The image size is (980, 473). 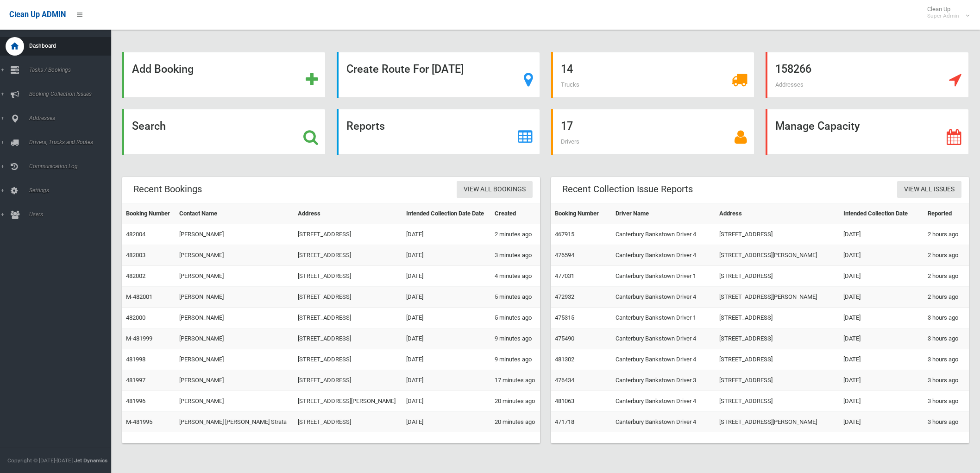 What do you see at coordinates (946, 214) in the screenshot?
I see `th: Reported` at bounding box center [946, 214].